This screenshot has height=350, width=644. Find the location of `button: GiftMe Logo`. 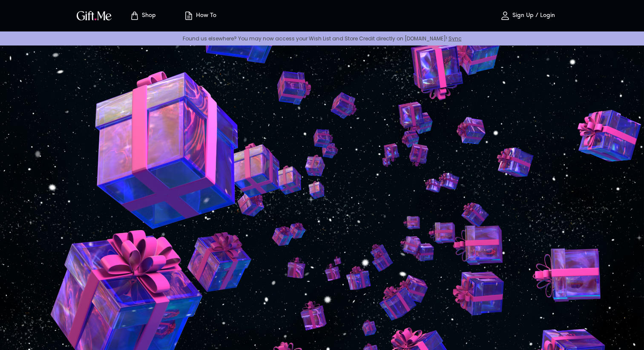

button: GiftMe Logo is located at coordinates (94, 16).